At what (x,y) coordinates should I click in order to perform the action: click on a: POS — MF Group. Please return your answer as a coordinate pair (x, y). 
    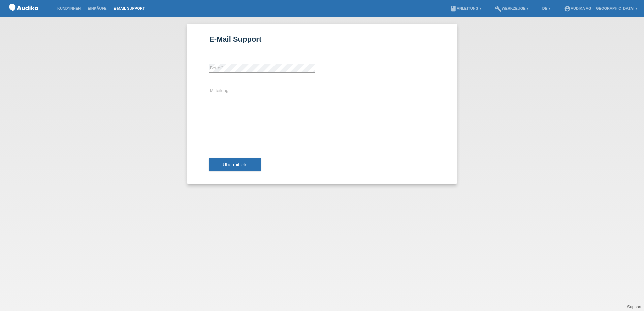
    Looking at the image, I should click on (23, 15).